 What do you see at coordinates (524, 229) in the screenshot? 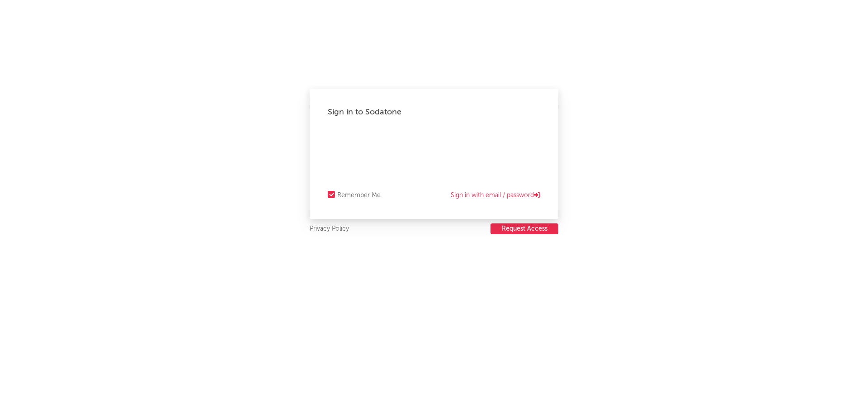
I see `a: Request Access` at bounding box center [524, 229].